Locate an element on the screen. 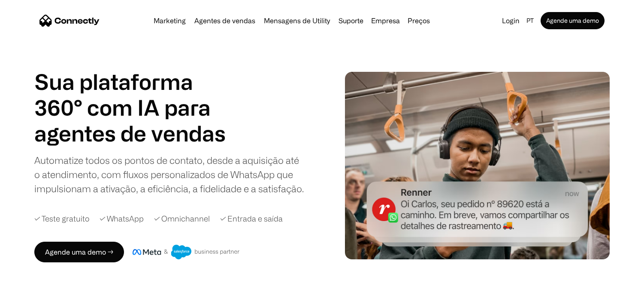 This screenshot has width=644, height=286. h1: agentes de vendas is located at coordinates (133, 133).